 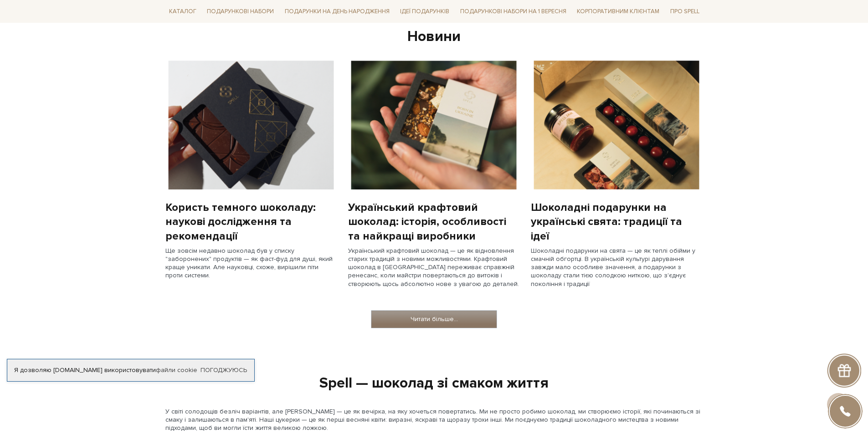 I want to click on div: Новини, so click(x=434, y=37).